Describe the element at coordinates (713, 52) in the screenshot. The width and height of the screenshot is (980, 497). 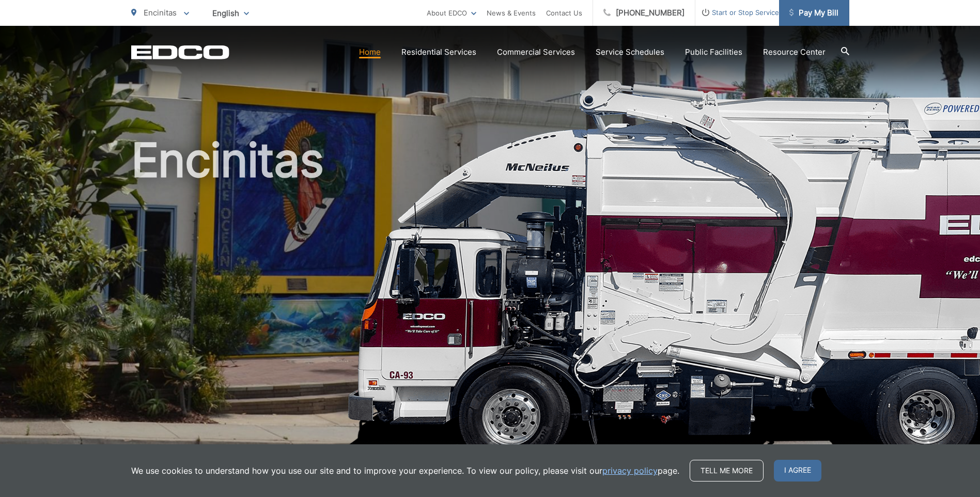
I see `a: Public Facilities` at that location.